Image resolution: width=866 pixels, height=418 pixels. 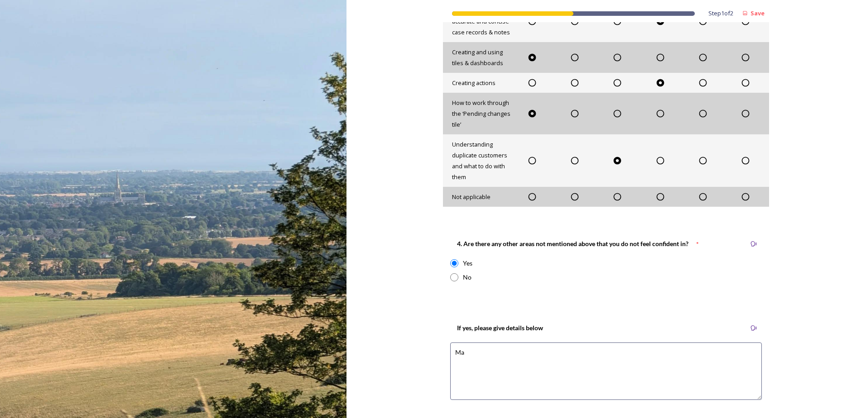 What do you see at coordinates (721, 13) in the screenshot?
I see `span: Step 1 of 2` at bounding box center [721, 13].